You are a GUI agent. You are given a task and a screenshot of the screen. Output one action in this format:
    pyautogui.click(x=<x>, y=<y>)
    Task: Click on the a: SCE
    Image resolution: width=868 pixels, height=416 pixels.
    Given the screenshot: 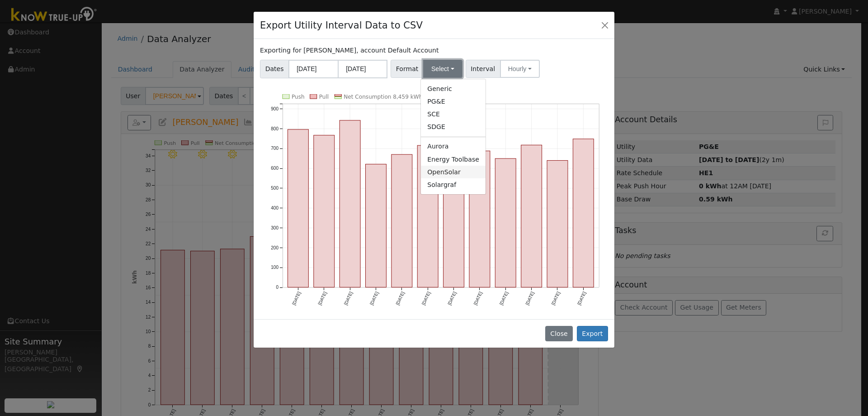 What is the action you would take?
    pyautogui.click(x=453, y=115)
    